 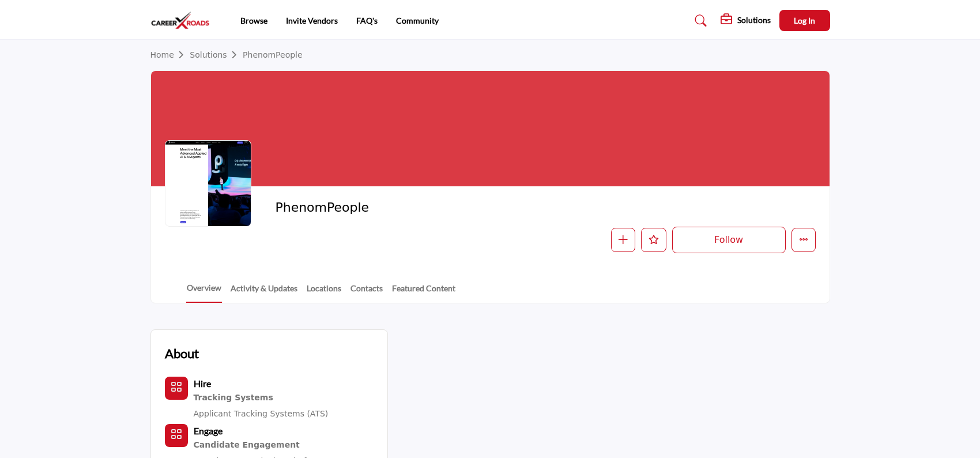 What do you see at coordinates (804, 240) in the screenshot?
I see `button: More details` at bounding box center [804, 240].